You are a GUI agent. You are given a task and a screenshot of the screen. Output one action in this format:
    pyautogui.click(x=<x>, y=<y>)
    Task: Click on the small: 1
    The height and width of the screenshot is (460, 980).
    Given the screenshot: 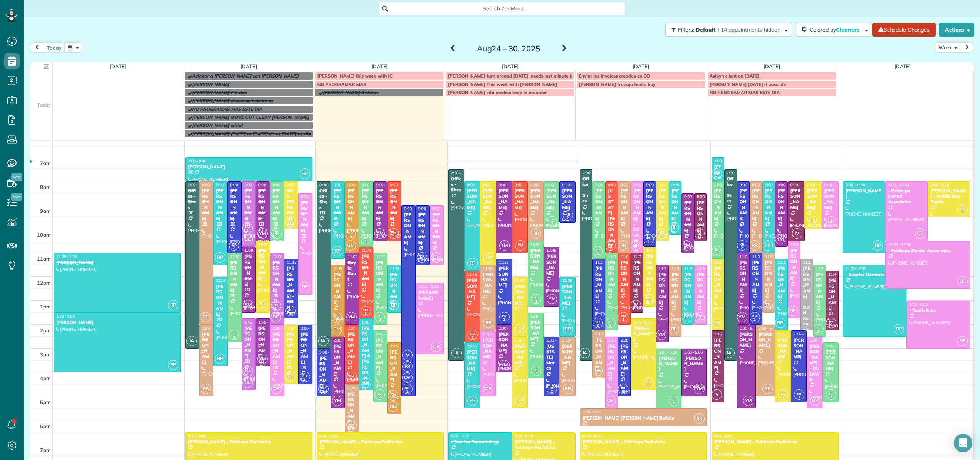 What is the action you would take?
    pyautogui.click(x=520, y=248)
    